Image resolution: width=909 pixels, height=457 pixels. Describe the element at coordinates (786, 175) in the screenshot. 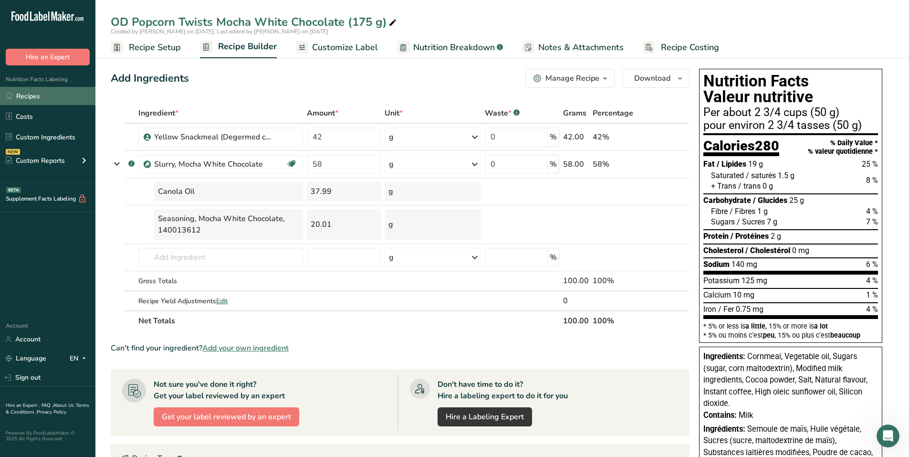

I see `span: 1.5 g` at that location.